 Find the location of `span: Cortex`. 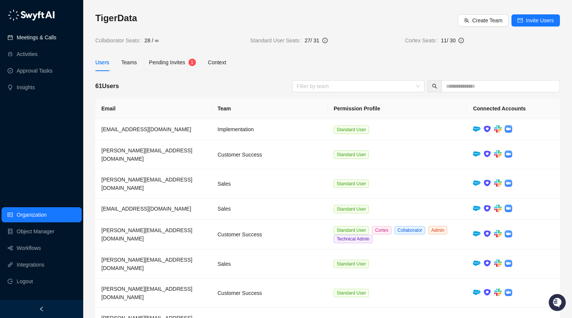

span: Cortex is located at coordinates (381, 230).